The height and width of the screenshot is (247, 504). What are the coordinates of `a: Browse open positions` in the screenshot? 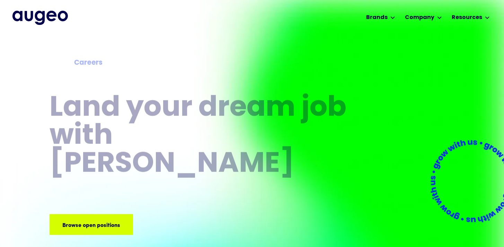 It's located at (91, 225).